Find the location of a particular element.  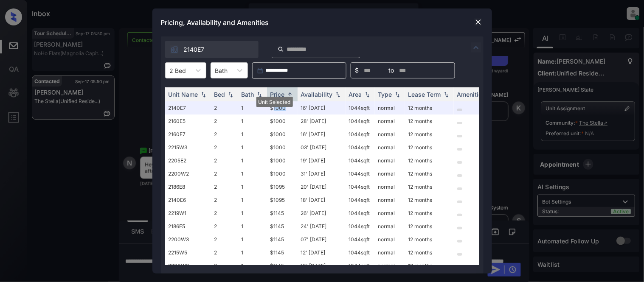

div: Availability is located at coordinates (316, 94).